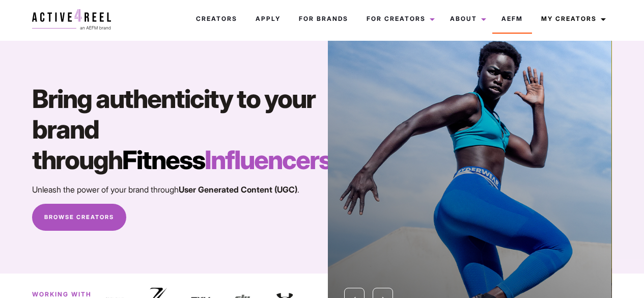 Image resolution: width=644 pixels, height=298 pixels. Describe the element at coordinates (323, 19) in the screenshot. I see `a: For Brands` at that location.